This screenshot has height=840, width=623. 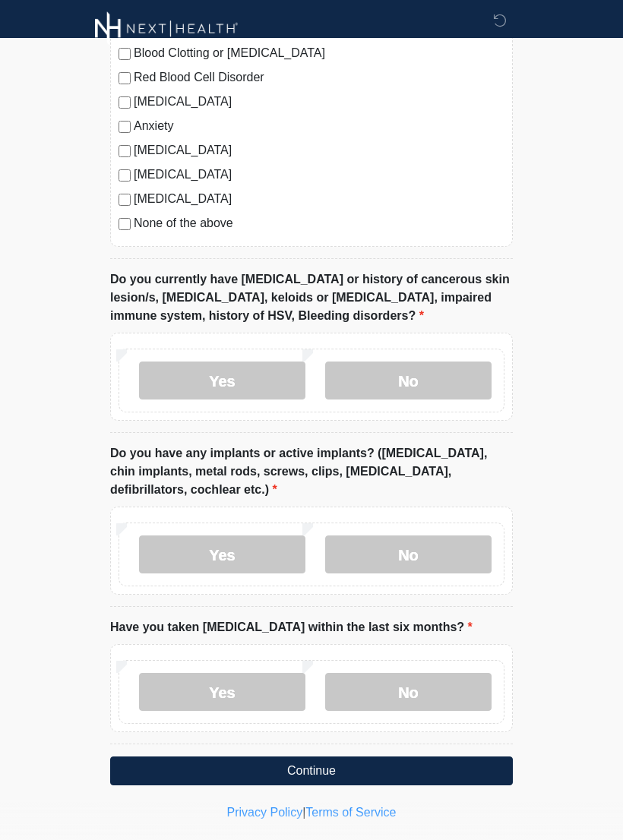 I want to click on input: None of the above, so click(x=125, y=224).